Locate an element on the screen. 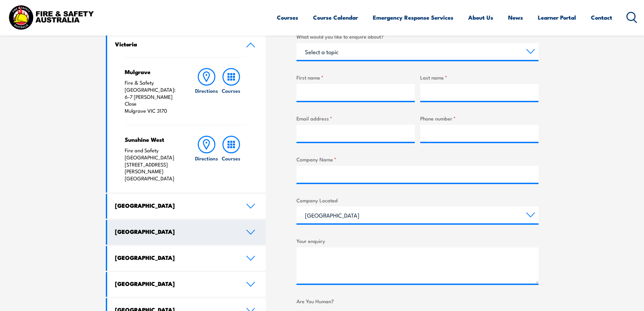 This screenshot has width=644, height=311. a: News is located at coordinates (516, 17).